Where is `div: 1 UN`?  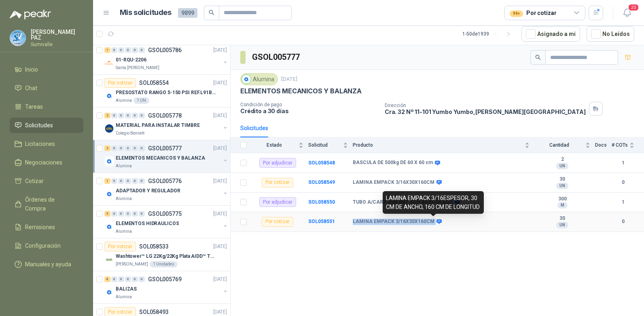
div: 1 UN is located at coordinates (141, 101).